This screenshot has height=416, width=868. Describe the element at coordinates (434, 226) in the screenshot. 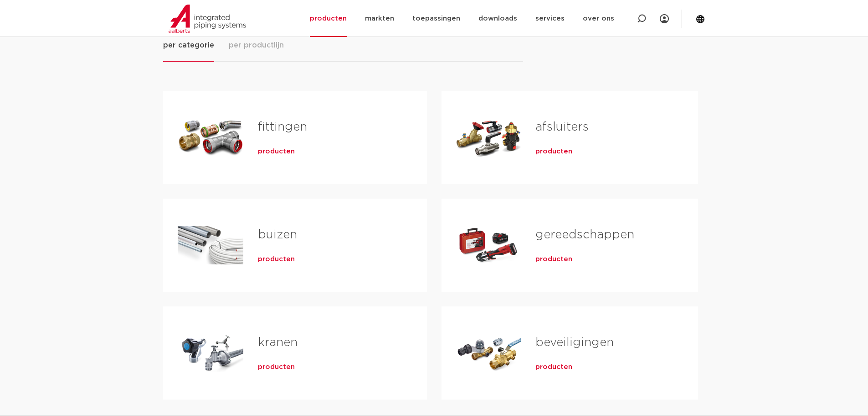

I see `div: Tabs. Open items met enter of spatie, sluit af met escape en navigeer met de pijltoetsen.` at that location.